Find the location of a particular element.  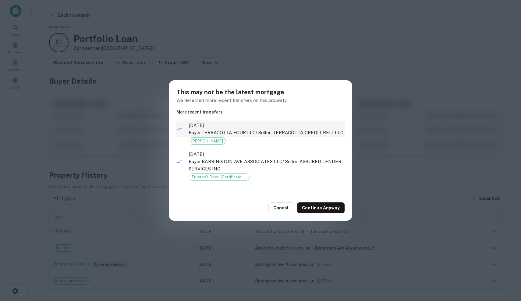

span: Trustee's Deed (Certificate of Title) is located at coordinates (219, 177).